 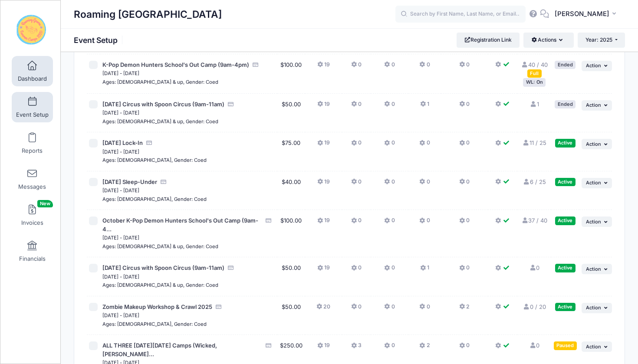 I want to click on span: Year: 2025, so click(x=599, y=40).